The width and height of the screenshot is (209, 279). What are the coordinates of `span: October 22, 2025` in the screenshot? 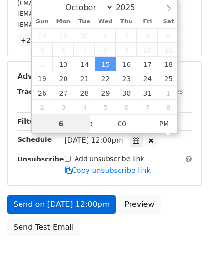 It's located at (105, 78).